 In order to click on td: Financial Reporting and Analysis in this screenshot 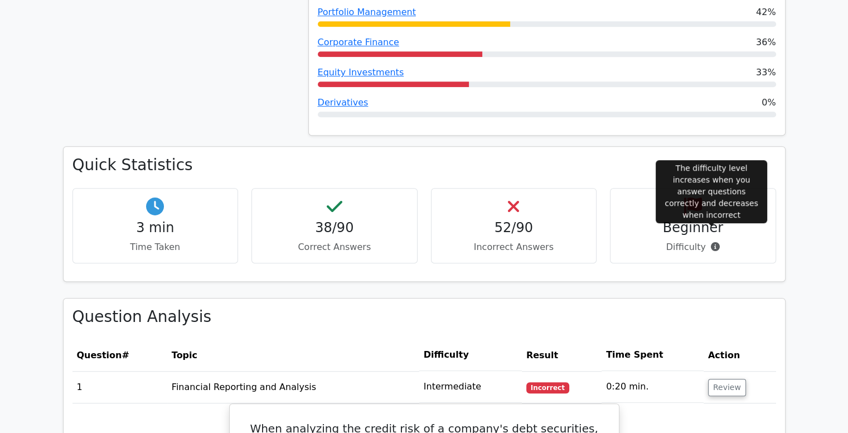, I will do `click(293, 386)`.